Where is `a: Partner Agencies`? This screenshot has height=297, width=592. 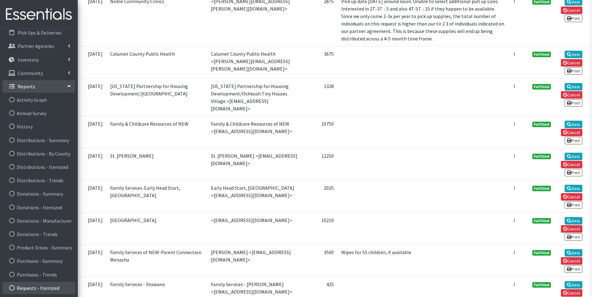 a: Partner Agencies is located at coordinates (39, 46).